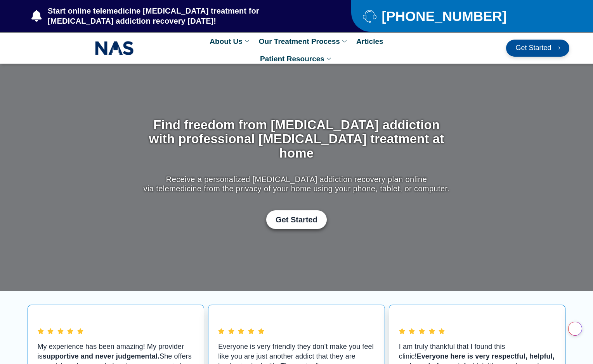 Image resolution: width=593 pixels, height=364 pixels. Describe the element at coordinates (296, 58) in the screenshot. I see `a: Patient Resources` at that location.